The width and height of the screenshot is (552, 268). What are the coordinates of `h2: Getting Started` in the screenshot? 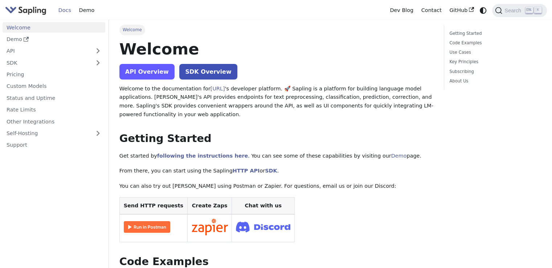 It's located at (276, 139).